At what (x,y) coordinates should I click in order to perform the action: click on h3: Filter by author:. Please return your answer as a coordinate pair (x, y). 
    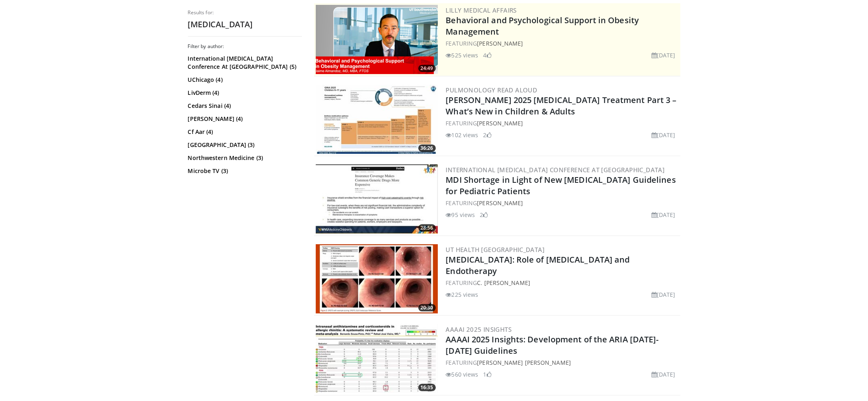
    Looking at the image, I should click on (245, 47).